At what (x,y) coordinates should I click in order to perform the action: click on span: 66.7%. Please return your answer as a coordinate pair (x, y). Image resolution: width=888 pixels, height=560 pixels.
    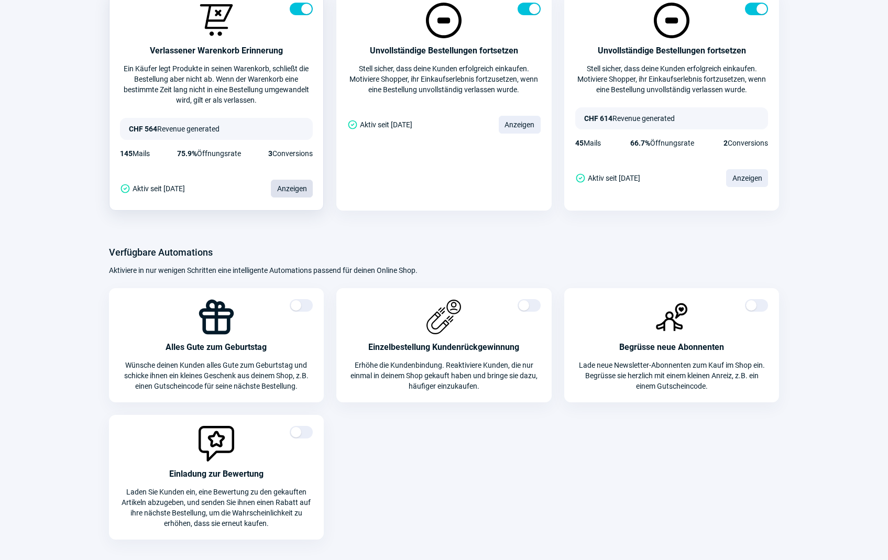
    Looking at the image, I should click on (641, 143).